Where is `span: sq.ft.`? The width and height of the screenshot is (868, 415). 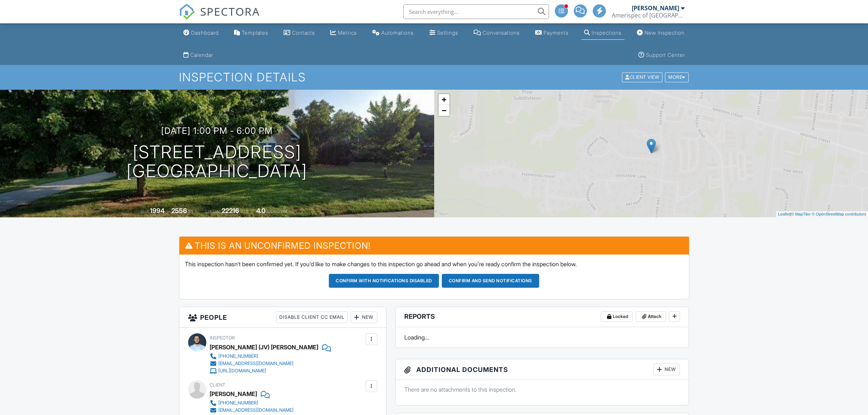
span: sq.ft. is located at coordinates (245, 211).